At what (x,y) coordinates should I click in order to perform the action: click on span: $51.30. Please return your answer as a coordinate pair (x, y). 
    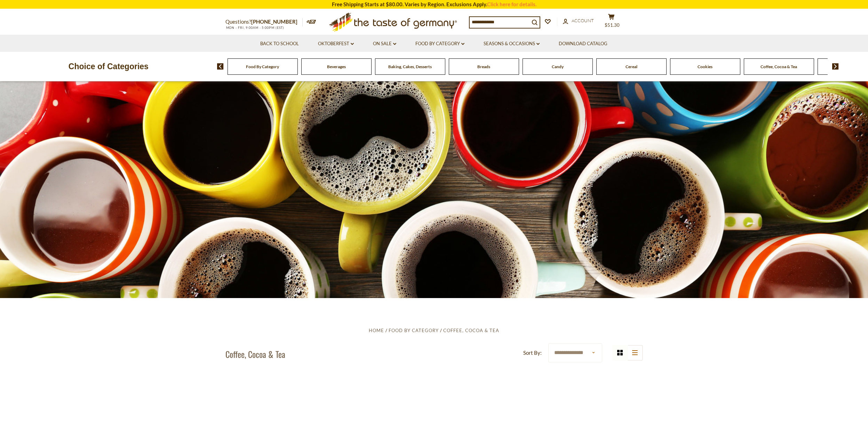
    Looking at the image, I should click on (612, 25).